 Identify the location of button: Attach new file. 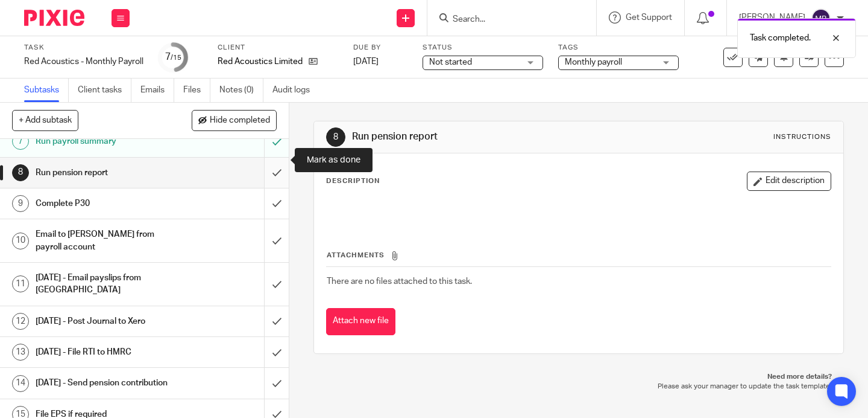
(360, 321).